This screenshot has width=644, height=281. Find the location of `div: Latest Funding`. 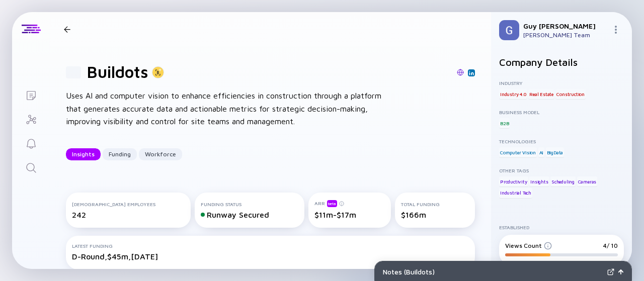

div: Latest Funding is located at coordinates (270, 246).